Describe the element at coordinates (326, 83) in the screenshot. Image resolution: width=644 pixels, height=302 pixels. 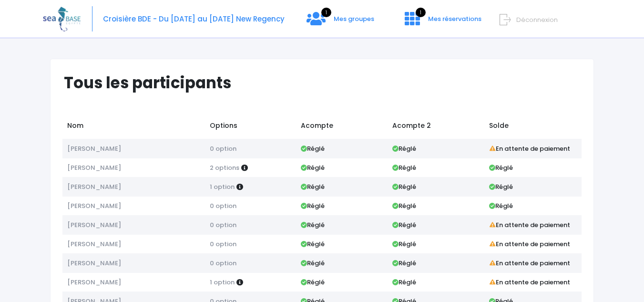
I see `h1: Tous les participants` at that location.